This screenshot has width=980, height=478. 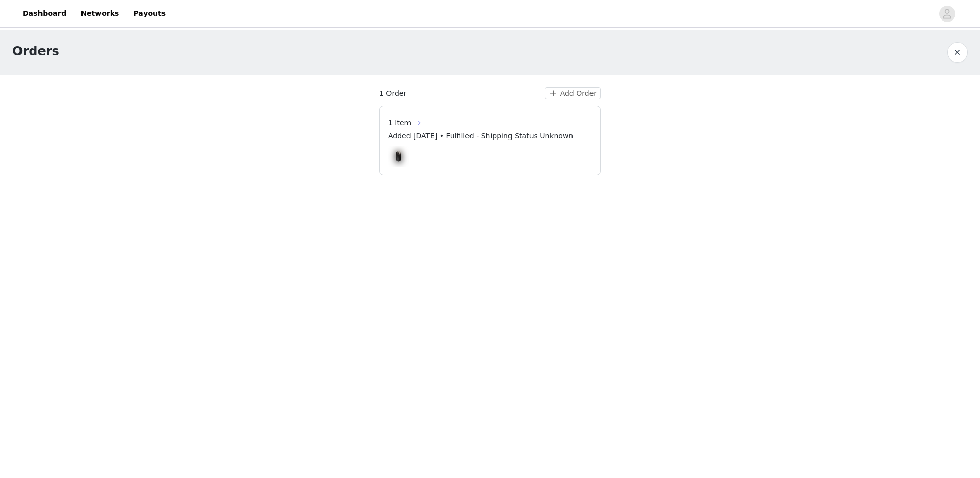 I want to click on a: Networks, so click(x=100, y=13).